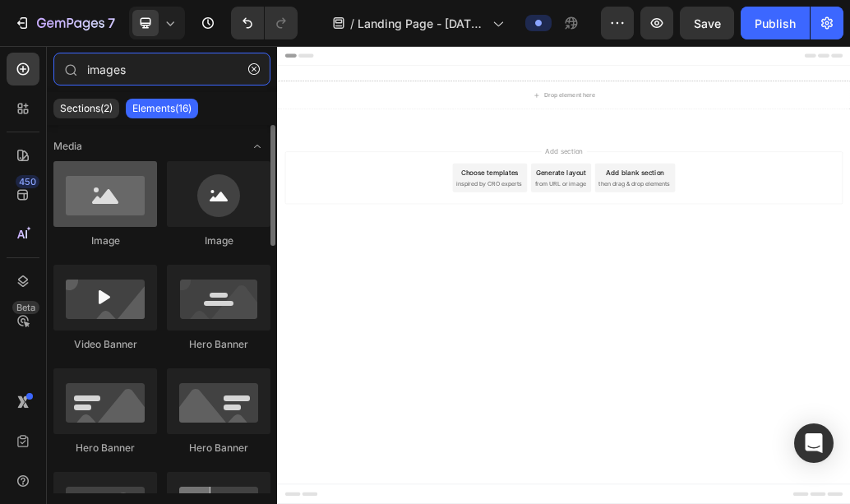 The width and height of the screenshot is (850, 504). Describe the element at coordinates (86, 108) in the screenshot. I see `p: Sections(2)` at that location.